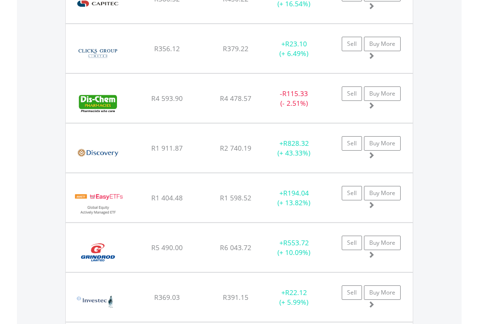 Image resolution: width=478 pixels, height=324 pixels. Describe the element at coordinates (167, 148) in the screenshot. I see `span: R1 911.87` at that location.